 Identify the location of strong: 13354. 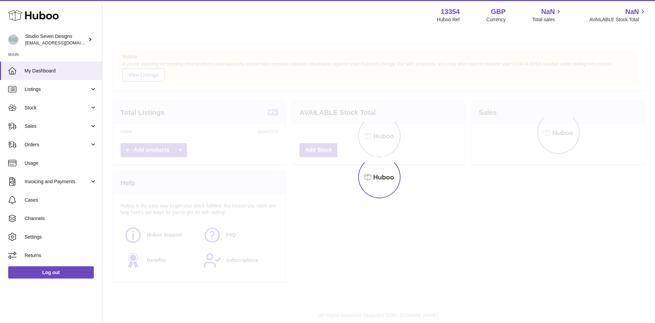
(451, 12).